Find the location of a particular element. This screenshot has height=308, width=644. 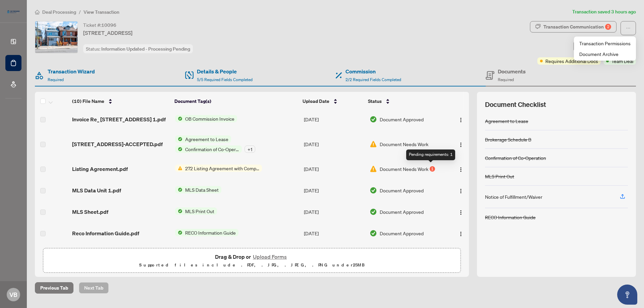

span: Submit for Admin Review is located at coordinates (605, 46).